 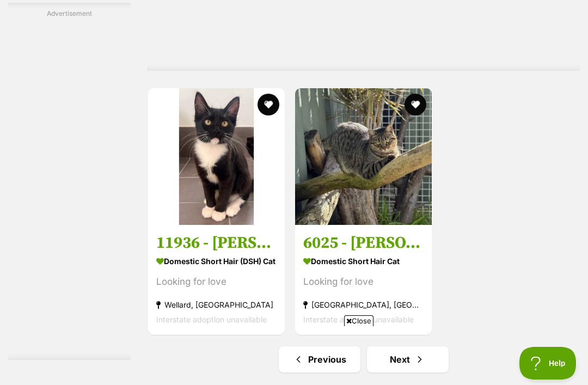 What do you see at coordinates (69, 181) in the screenshot?
I see `div: Advertisement` at bounding box center [69, 181].